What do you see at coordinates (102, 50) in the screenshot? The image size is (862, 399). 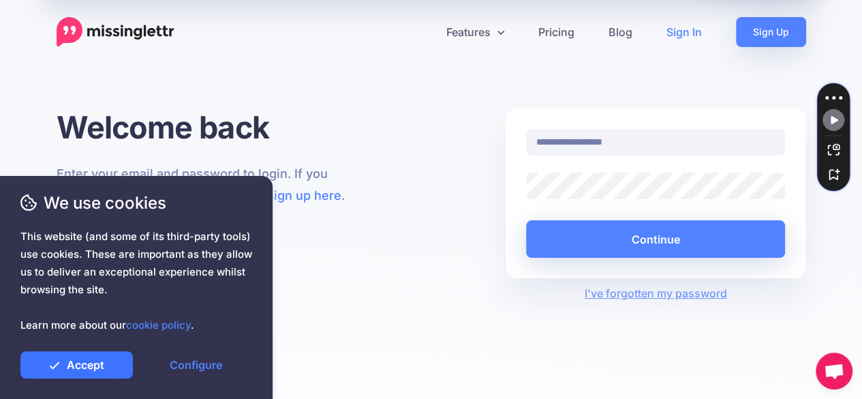 I see `h3: Style` at bounding box center [102, 50].